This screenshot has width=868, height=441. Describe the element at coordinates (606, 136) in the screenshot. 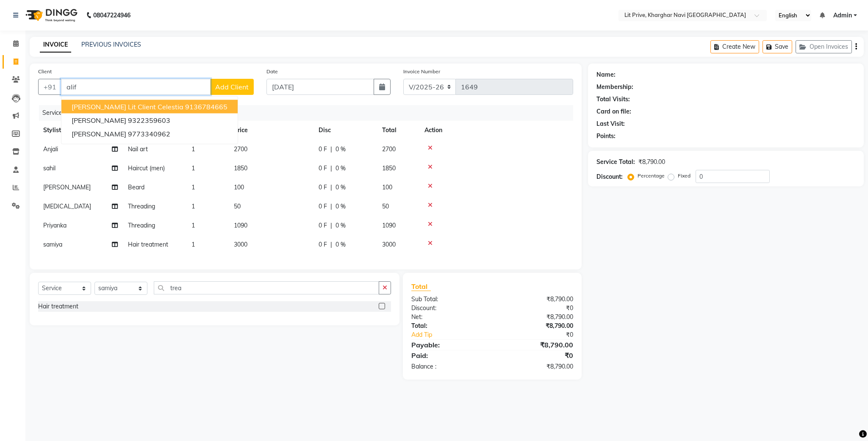

I see `div: Points:` at that location.